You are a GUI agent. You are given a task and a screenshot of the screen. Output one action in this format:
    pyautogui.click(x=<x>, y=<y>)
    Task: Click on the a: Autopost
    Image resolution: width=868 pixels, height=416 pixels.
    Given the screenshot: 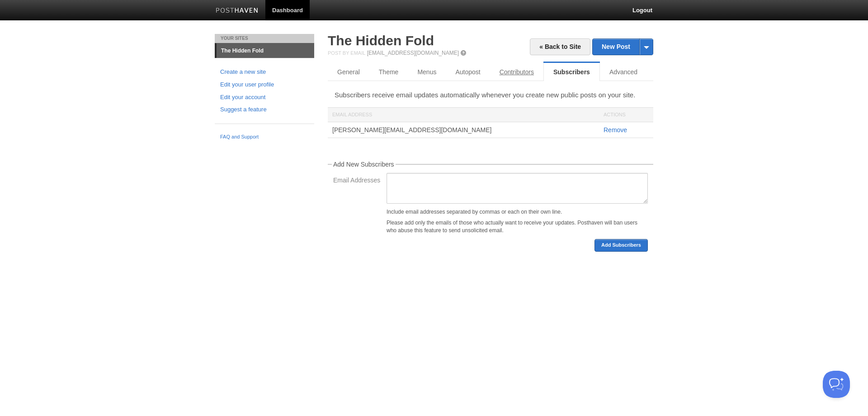 What is the action you would take?
    pyautogui.click(x=467, y=72)
    